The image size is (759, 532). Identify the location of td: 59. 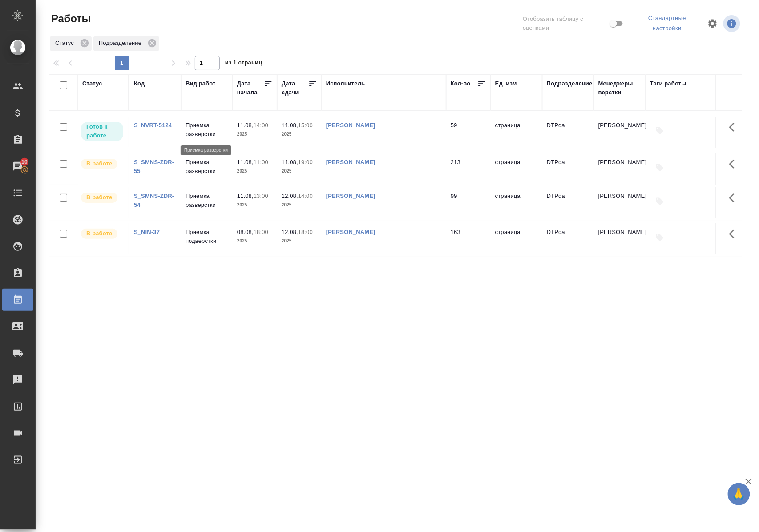
(468, 132).